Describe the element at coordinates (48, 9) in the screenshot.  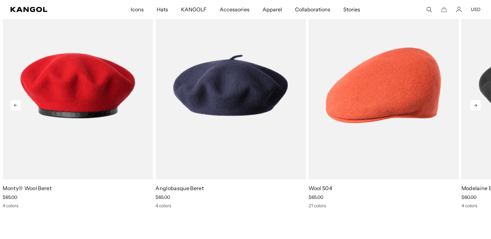
I see `a: Kangol` at that location.